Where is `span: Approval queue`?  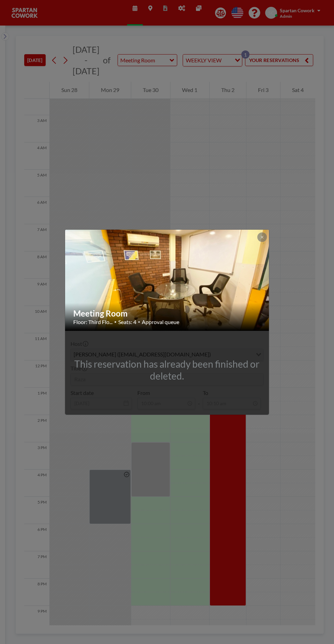 span: Approval queue is located at coordinates (160, 322).